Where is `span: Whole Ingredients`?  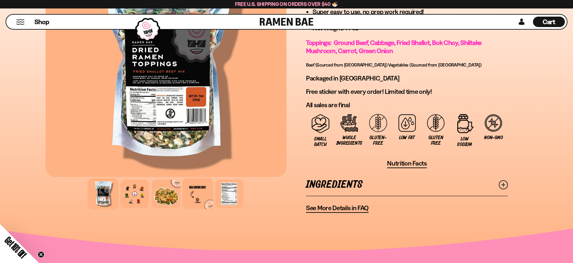
span: Whole Ingredients is located at coordinates (349, 140).